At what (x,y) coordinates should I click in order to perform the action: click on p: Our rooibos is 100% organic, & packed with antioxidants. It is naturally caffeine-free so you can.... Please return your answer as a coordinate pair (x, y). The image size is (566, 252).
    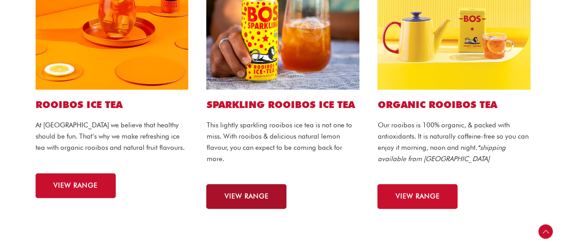
    Looking at the image, I should click on (454, 142).